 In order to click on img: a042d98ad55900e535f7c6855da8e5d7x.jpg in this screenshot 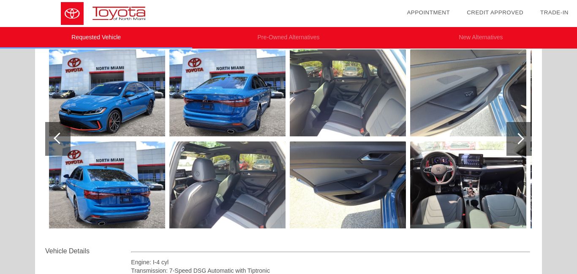, I will do `click(348, 93)`.